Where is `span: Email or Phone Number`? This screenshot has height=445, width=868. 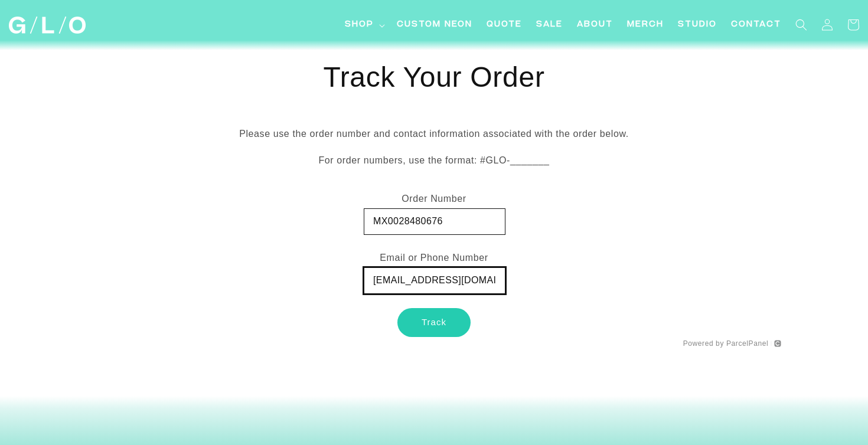
span: Email or Phone Number is located at coordinates (434, 258).